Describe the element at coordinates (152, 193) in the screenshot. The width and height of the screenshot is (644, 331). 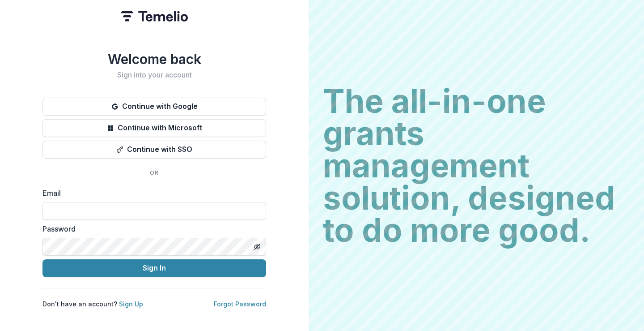
I see `label: Email` at that location.